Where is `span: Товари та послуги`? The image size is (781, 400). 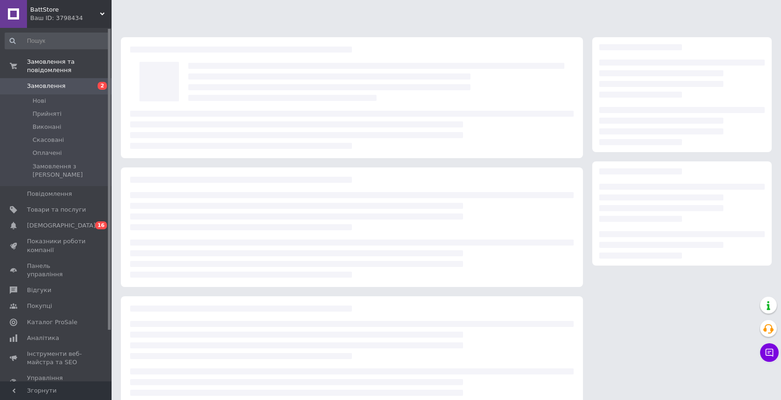 span: Товари та послуги is located at coordinates (56, 210).